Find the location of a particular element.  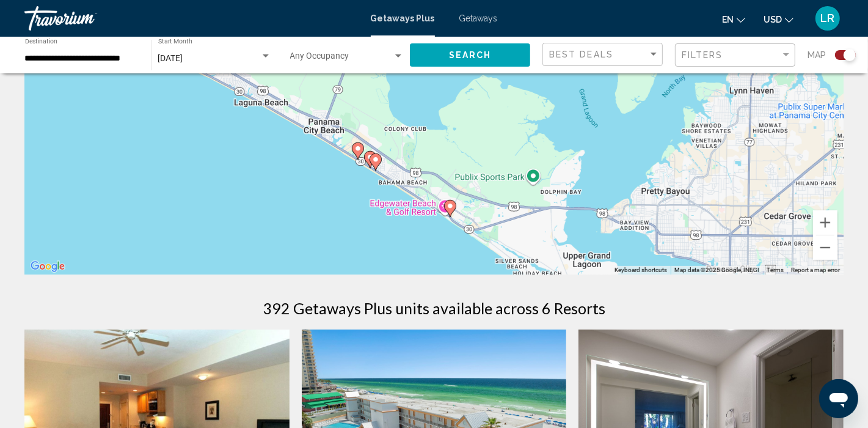

span: Search is located at coordinates (470, 55).